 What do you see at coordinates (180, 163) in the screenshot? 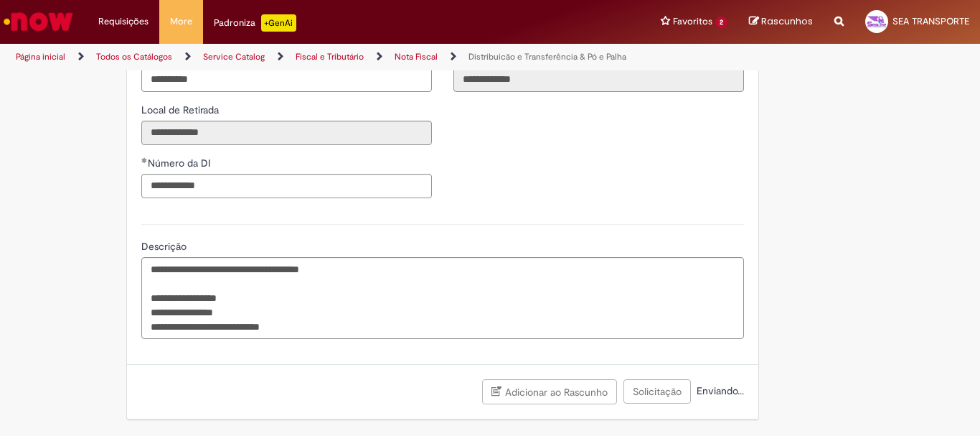
I see `span: Número da DI` at bounding box center [180, 163].